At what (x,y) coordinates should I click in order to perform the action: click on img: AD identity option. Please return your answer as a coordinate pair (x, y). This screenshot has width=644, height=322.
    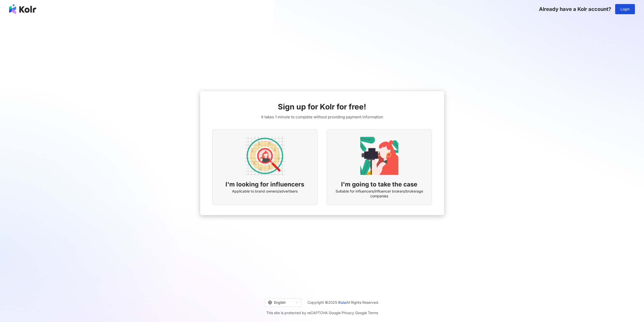
    Looking at the image, I should click on (265, 156).